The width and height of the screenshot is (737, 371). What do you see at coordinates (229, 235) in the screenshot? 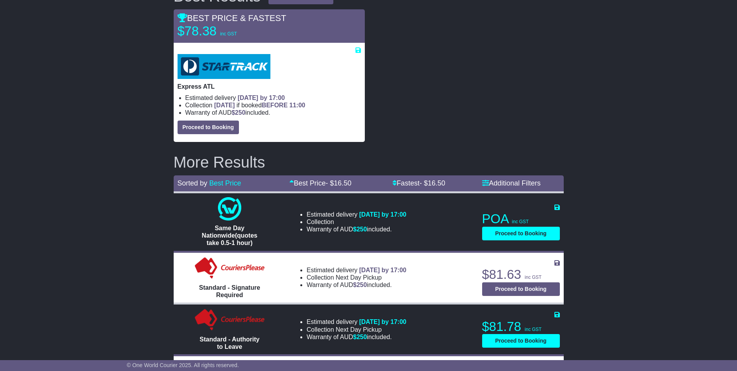
I see `span: Same Day Nationwide(quotes take 0.5-1 hour)` at bounding box center [229, 235].